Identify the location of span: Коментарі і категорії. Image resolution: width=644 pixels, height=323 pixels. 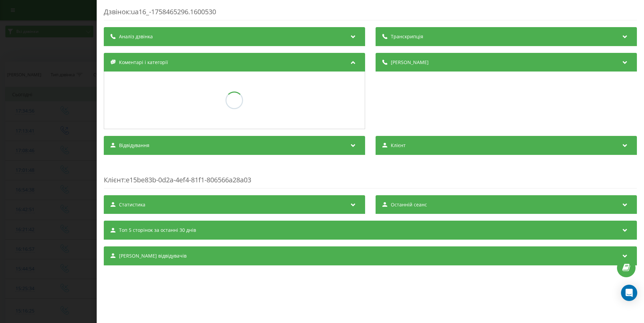
(144, 62).